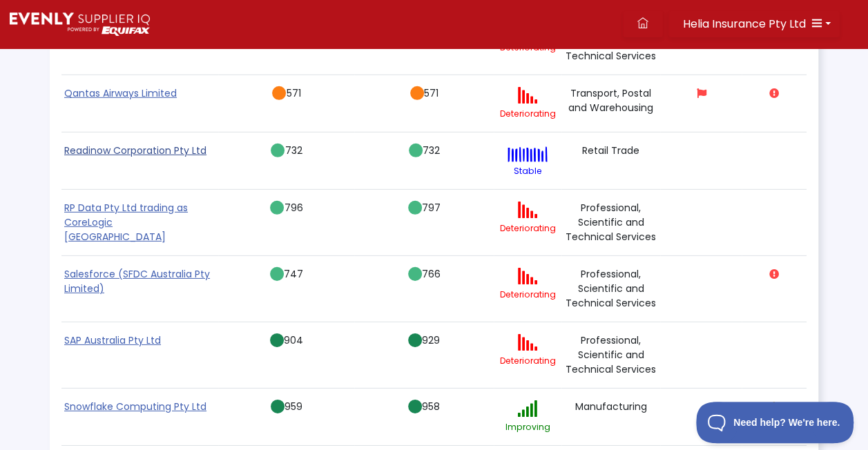 The height and width of the screenshot is (450, 868). What do you see at coordinates (527, 170) in the screenshot?
I see `small: Stable` at bounding box center [527, 170].